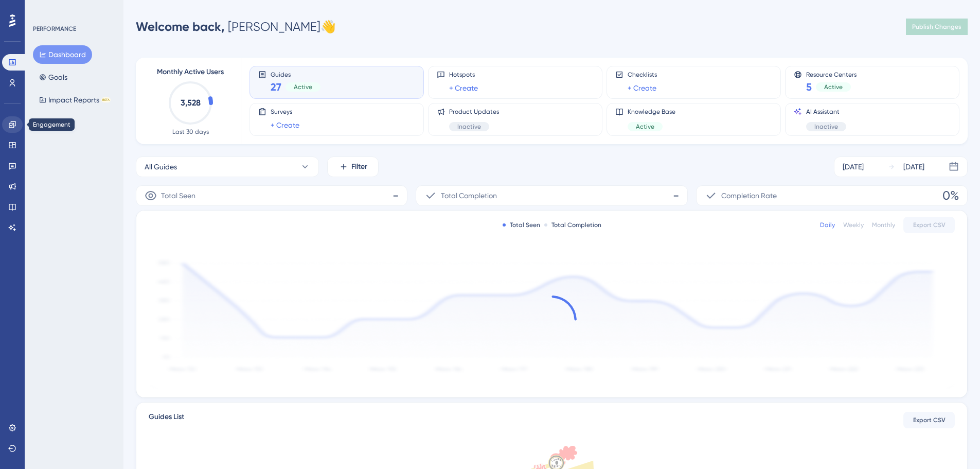 The width and height of the screenshot is (980, 469). I want to click on div: Daily, so click(827, 225).